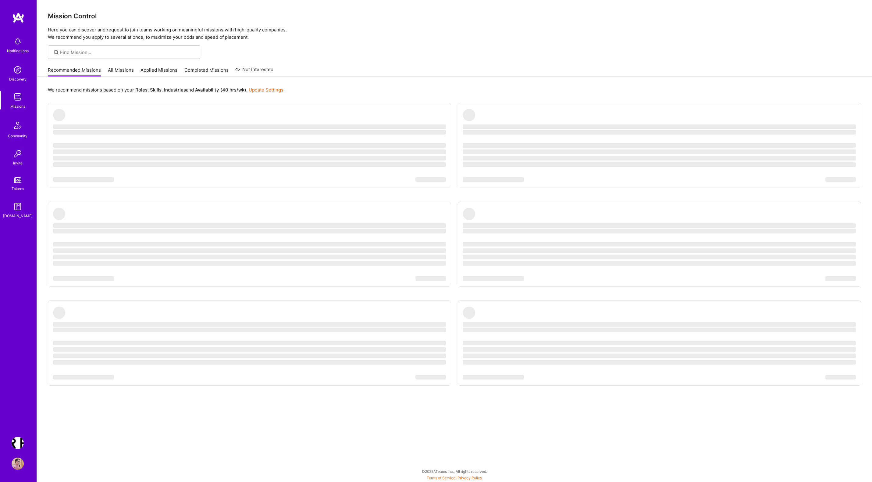 Image resolution: width=872 pixels, height=482 pixels. Describe the element at coordinates (18, 97) in the screenshot. I see `img: teamwork` at that location.